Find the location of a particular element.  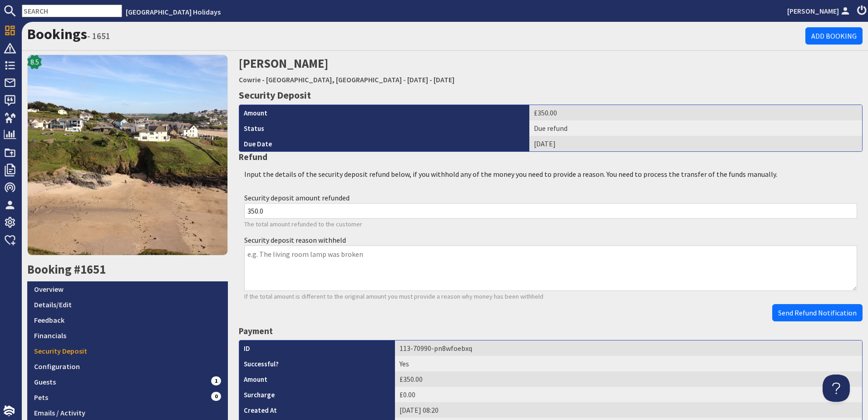

input: e.g. 45.55 is located at coordinates (551, 211).